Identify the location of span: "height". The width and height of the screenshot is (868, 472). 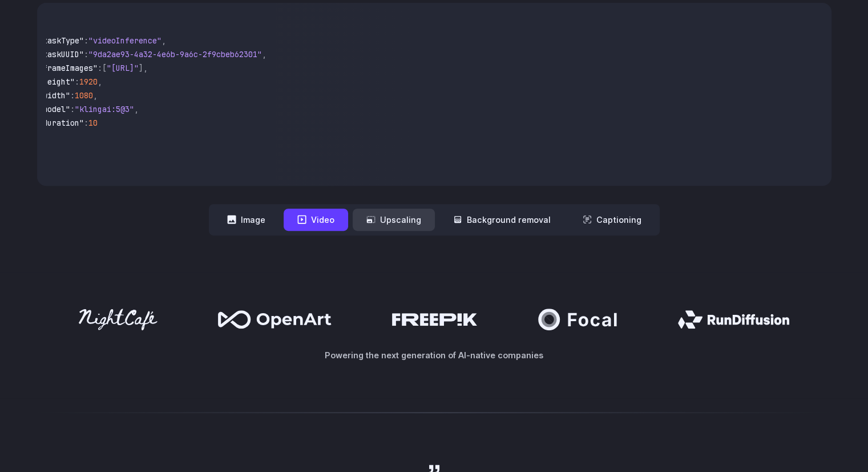
(57, 82).